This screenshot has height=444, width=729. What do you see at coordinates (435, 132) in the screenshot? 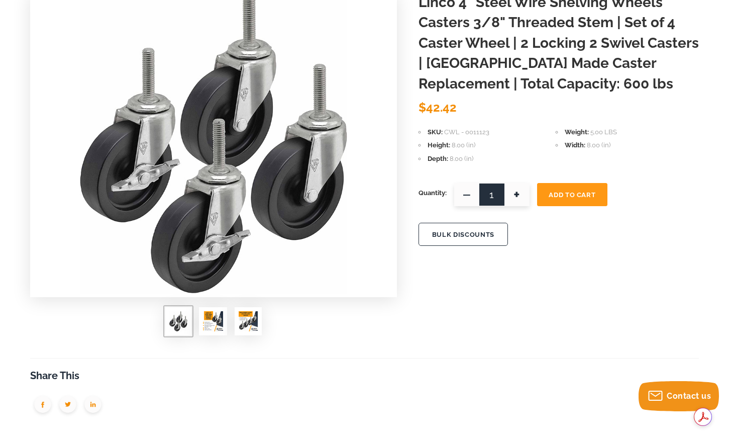
I see `span: SKU` at bounding box center [435, 132].